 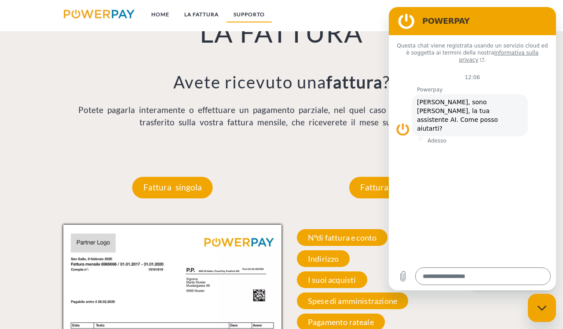 What do you see at coordinates (282, 33) in the screenshot?
I see `h1: LA FATTURA` at bounding box center [282, 33].